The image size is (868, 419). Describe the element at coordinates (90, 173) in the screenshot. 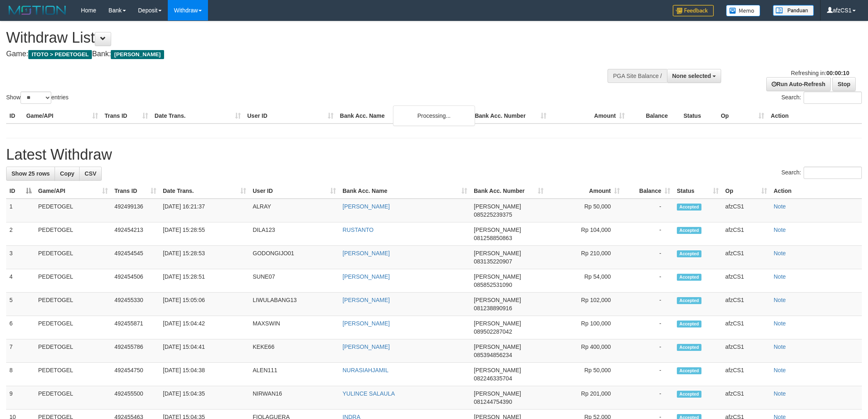

I see `a: CSV` at that location.